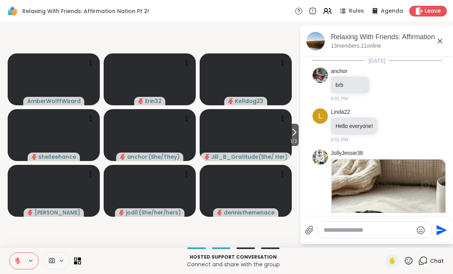 The height and width of the screenshot is (274, 453). What do you see at coordinates (273, 157) in the screenshot?
I see `span: ( She/ Her )` at bounding box center [273, 157].